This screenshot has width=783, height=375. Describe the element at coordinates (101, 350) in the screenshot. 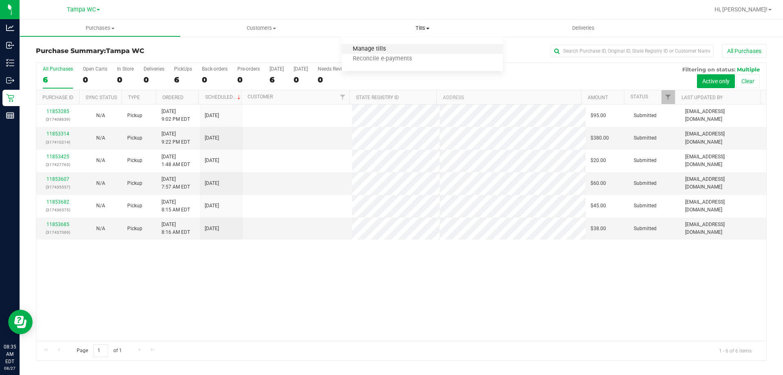

I see `input: 1` at that location.